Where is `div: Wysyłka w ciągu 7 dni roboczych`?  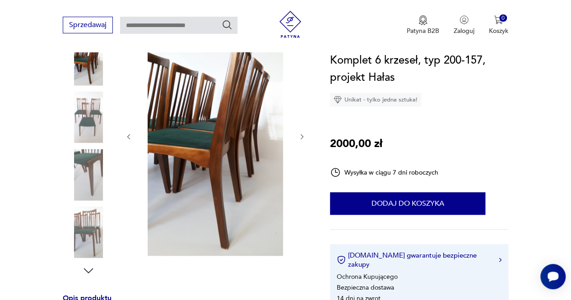 div: Wysyłka w ciągu 7 dni roboczych is located at coordinates (384, 173).